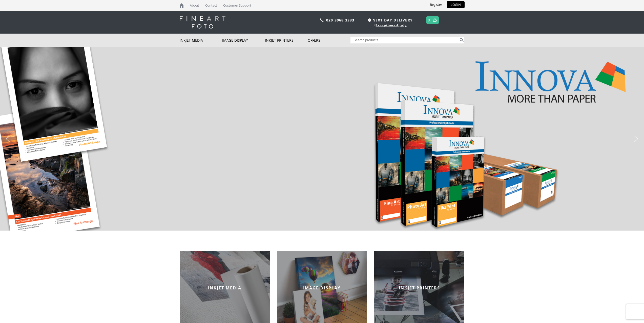 The image size is (644, 323). What do you see at coordinates (461, 40) in the screenshot?
I see `button: Search` at bounding box center [461, 40].